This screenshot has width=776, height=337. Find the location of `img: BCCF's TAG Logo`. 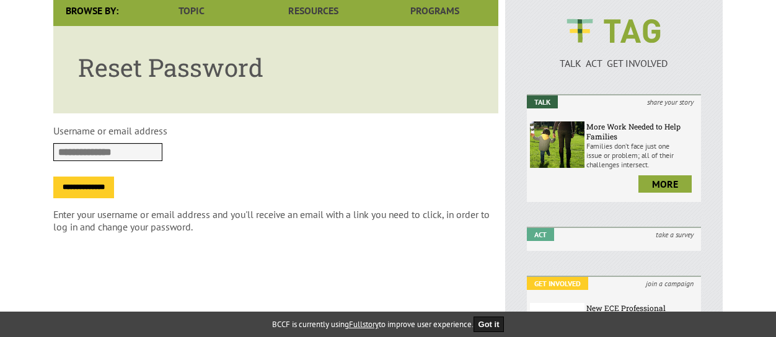

img: BCCF's TAG Logo is located at coordinates (614, 31).